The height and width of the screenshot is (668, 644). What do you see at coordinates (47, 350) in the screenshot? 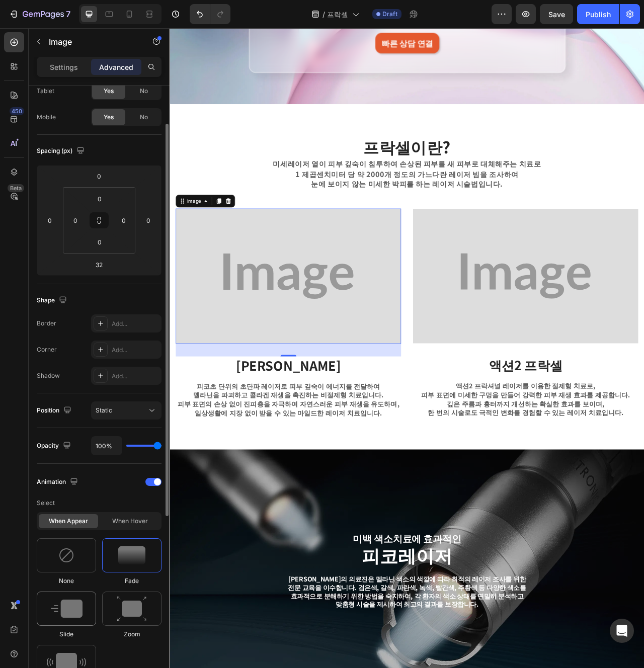
I see `div: Corner` at bounding box center [47, 350].